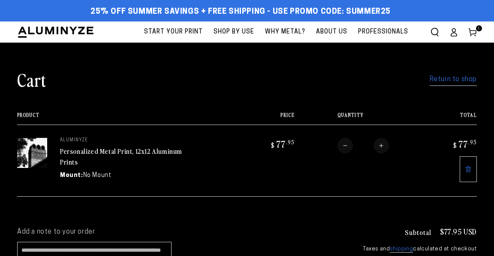 The image size is (494, 256). What do you see at coordinates (332, 32) in the screenshot?
I see `a: About Us` at bounding box center [332, 32].